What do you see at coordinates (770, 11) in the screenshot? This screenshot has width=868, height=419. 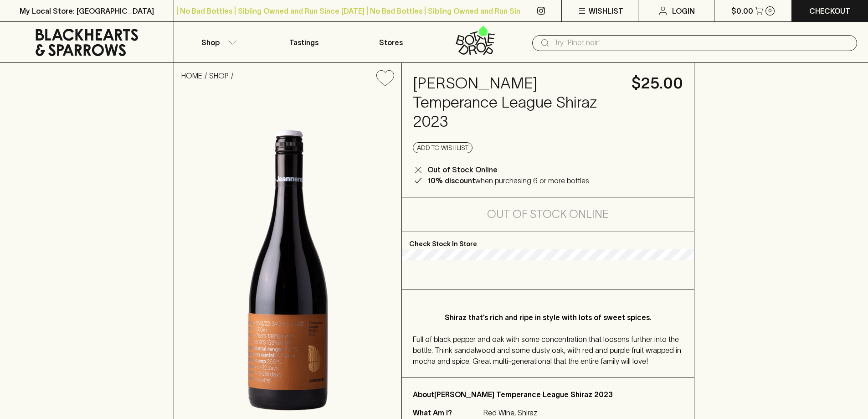 I see `p: 0` at bounding box center [770, 11].